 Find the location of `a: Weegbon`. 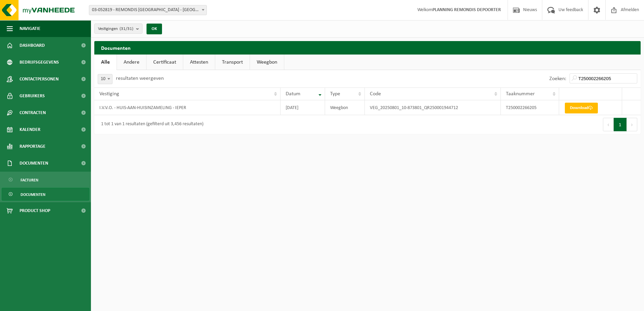

a: Weegbon is located at coordinates (267, 62).